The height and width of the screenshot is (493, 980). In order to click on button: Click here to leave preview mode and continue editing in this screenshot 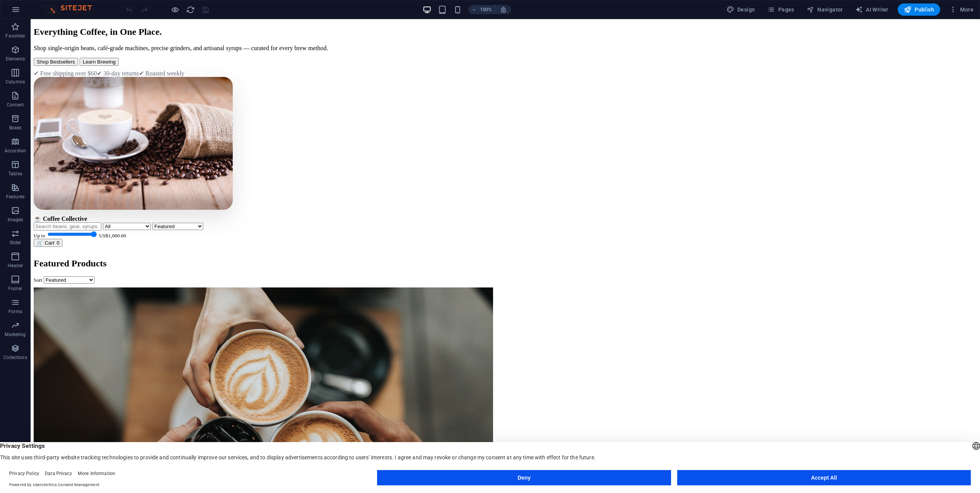, I will do `click(175, 9)`.